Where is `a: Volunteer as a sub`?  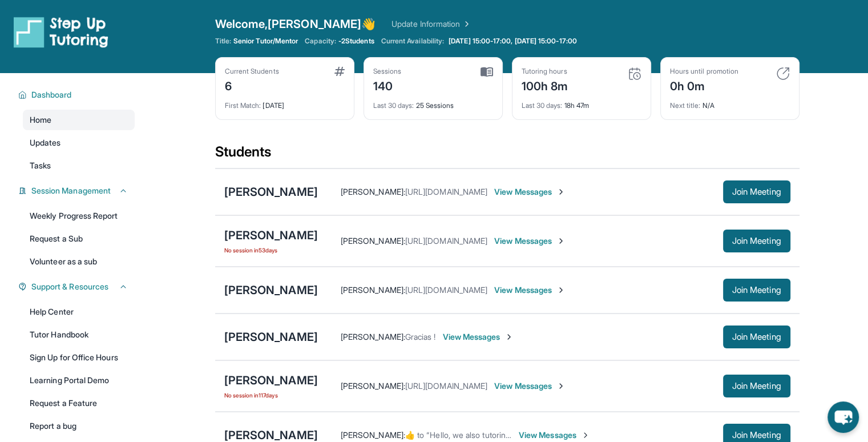 a: Volunteer as a sub is located at coordinates (79, 261).